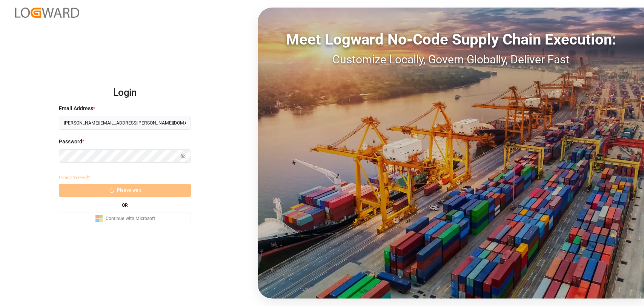  Describe the element at coordinates (76, 108) in the screenshot. I see `span: Email Address` at that location.